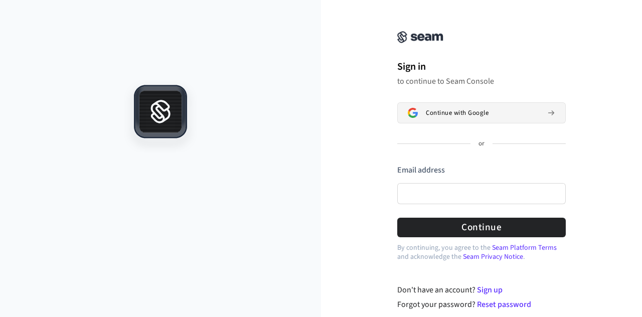 The height and width of the screenshot is (317, 642). Describe the element at coordinates (420, 37) in the screenshot. I see `img: Seam Console` at that location.